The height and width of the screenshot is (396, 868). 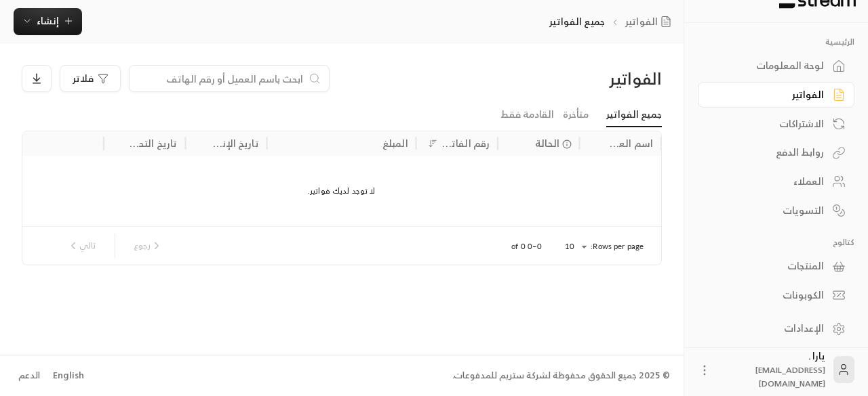 I want to click on a: روابط الدفع, so click(x=776, y=153).